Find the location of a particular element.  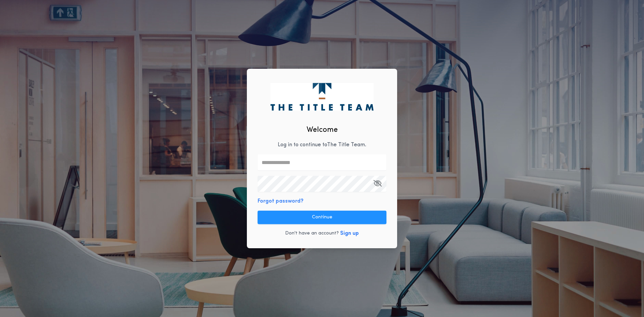

p: Log in to continue to The Title Team . is located at coordinates (322, 145).